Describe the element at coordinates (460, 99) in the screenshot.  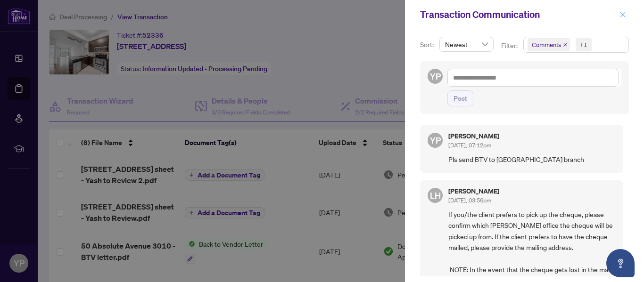
I see `button: Post` at that location.